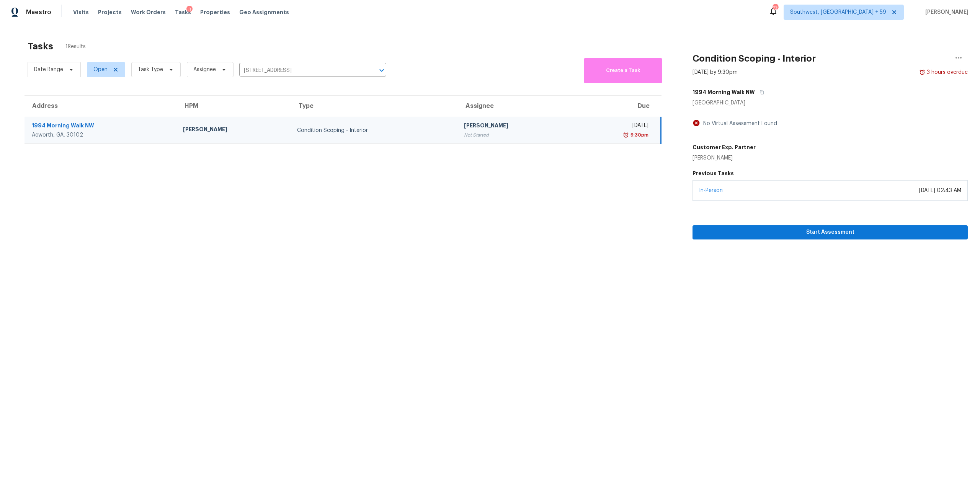 This screenshot has height=495, width=980. I want to click on span: Open, so click(101, 70).